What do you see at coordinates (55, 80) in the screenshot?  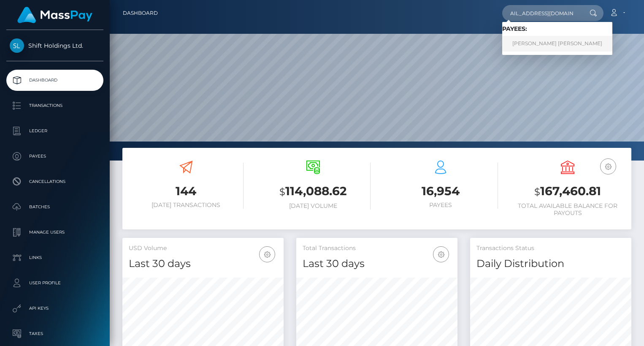 I see `p: Dashboard` at bounding box center [55, 80].